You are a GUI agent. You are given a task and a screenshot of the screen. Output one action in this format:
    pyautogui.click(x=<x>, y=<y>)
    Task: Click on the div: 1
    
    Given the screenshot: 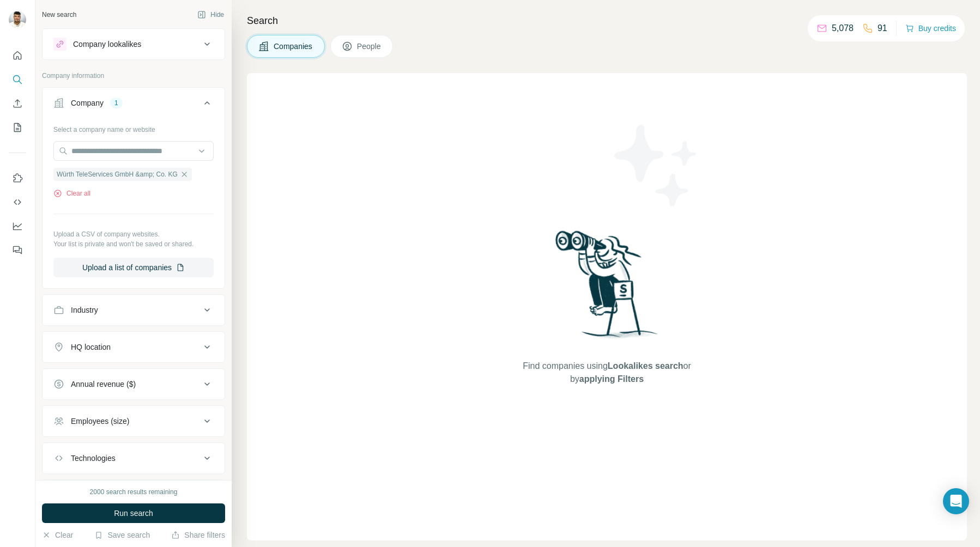 What is the action you would take?
    pyautogui.click(x=116, y=103)
    